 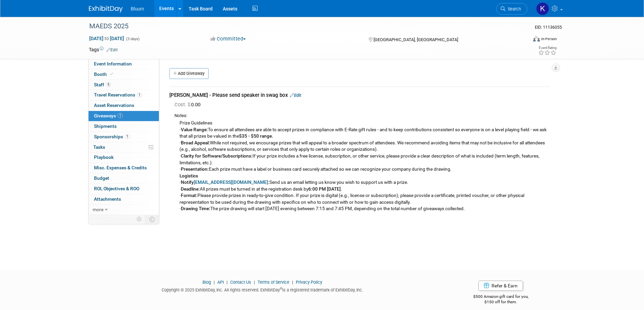 What do you see at coordinates (217, 156) in the screenshot?
I see `b: Clarity for Software/Subscriptions:` at bounding box center [217, 156].